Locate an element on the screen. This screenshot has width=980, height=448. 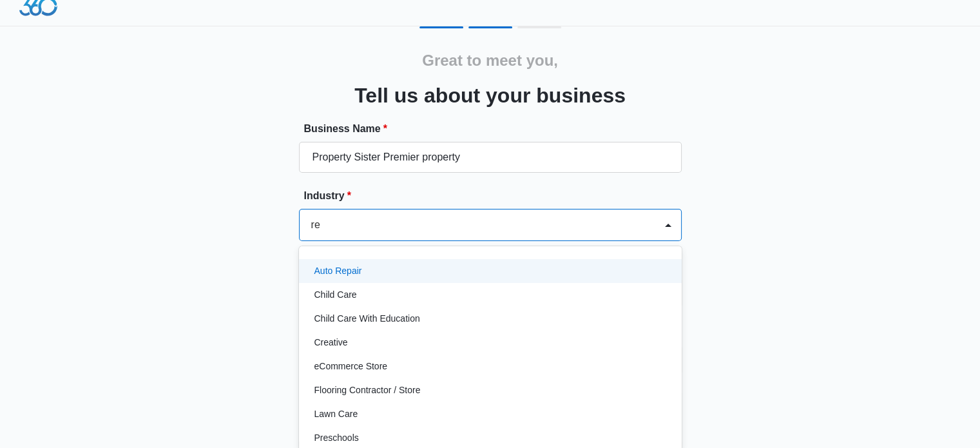
p: Flooring Contractor / Store is located at coordinates (368, 390).